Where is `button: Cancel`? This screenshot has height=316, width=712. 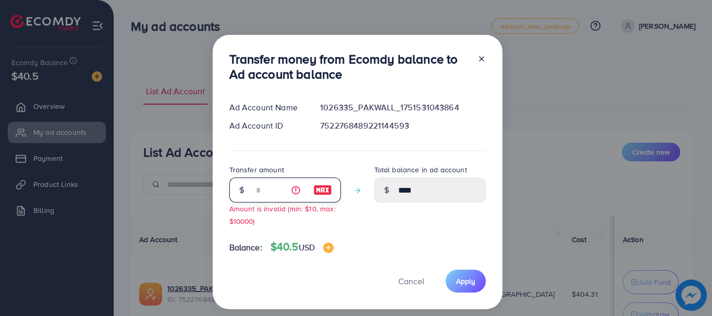 button: Cancel is located at coordinates (411, 281).